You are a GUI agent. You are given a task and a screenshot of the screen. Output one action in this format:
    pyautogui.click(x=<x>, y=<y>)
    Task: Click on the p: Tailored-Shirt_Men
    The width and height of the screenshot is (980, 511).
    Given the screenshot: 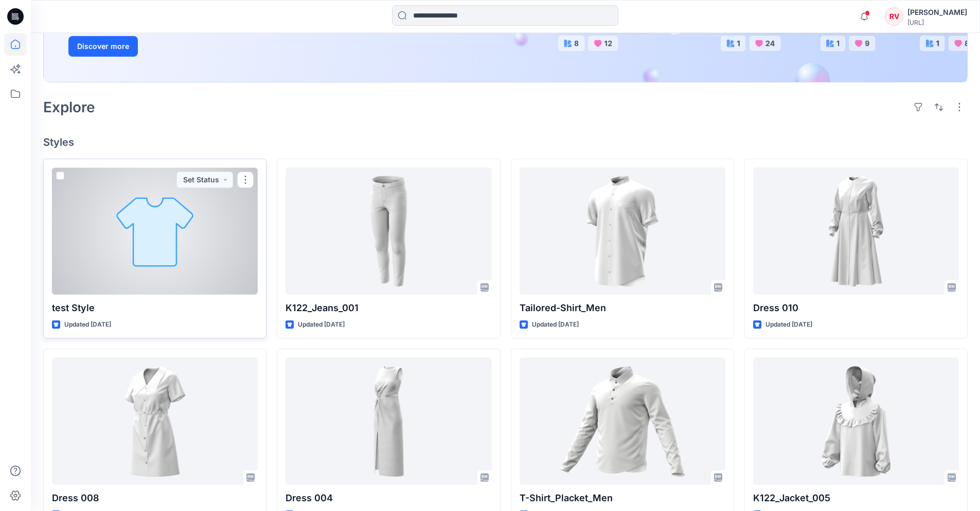 What is the action you would take?
    pyautogui.click(x=623, y=308)
    